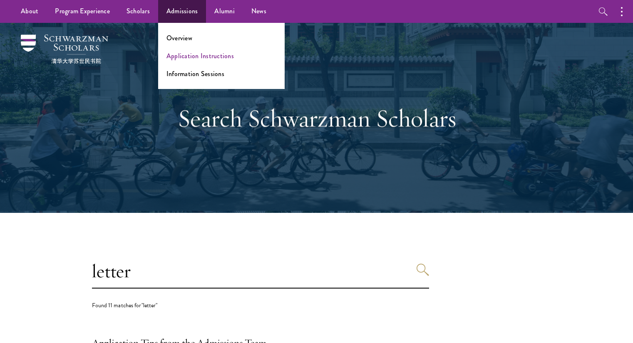 The height and width of the screenshot is (343, 633). I want to click on a: Application Instructions, so click(200, 56).